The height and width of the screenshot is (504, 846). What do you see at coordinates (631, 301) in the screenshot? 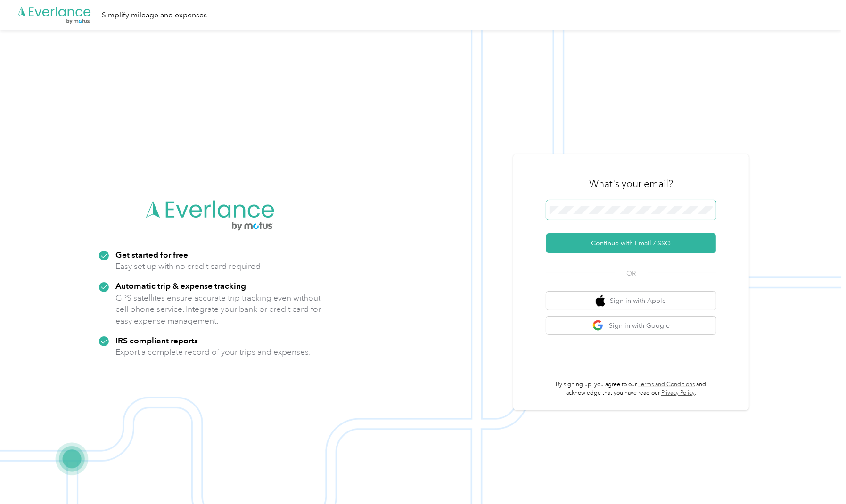
I see `button: apple logoSign in with Apple` at bounding box center [631, 301].